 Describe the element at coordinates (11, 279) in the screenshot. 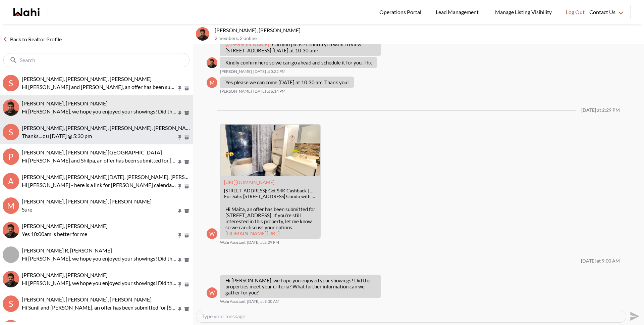

I see `div: aleandro green, Faraz` at that location.